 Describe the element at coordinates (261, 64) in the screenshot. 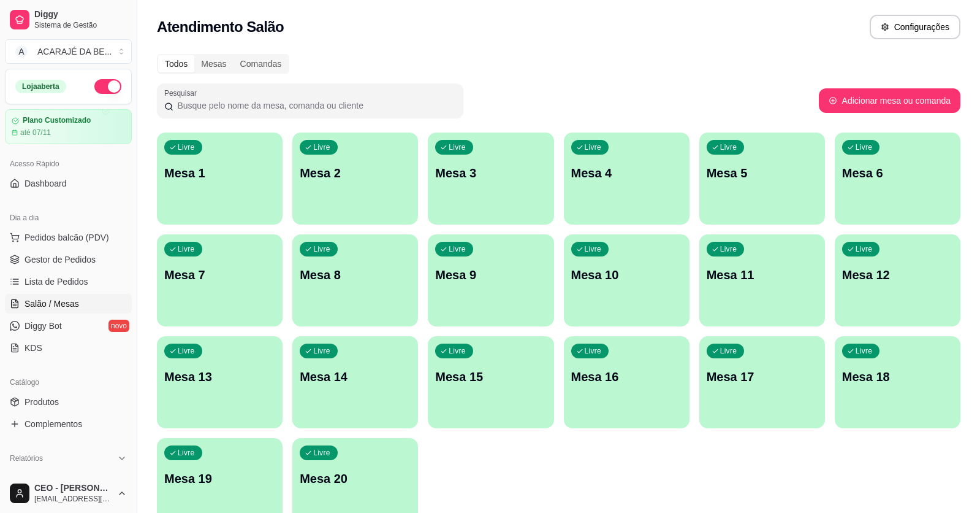

I see `div: Comandas` at that location.